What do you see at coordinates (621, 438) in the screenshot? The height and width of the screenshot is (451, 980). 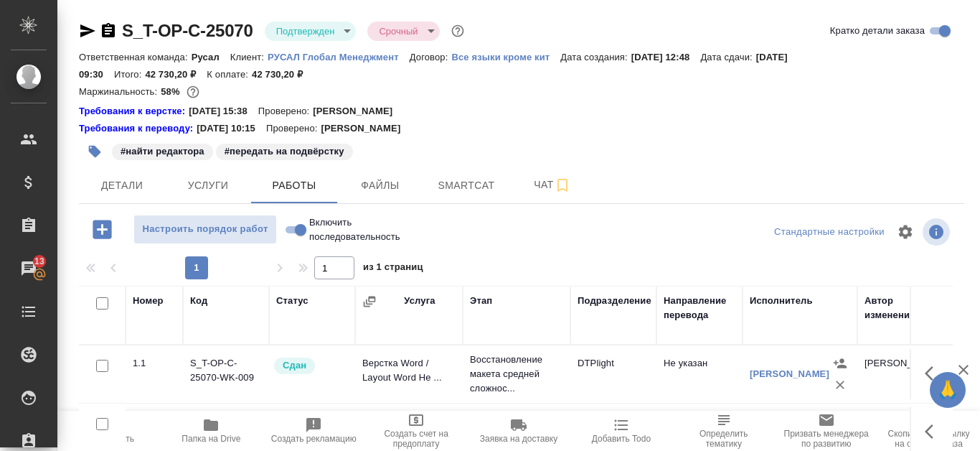 I see `span: Добавить Todo` at bounding box center [621, 438].